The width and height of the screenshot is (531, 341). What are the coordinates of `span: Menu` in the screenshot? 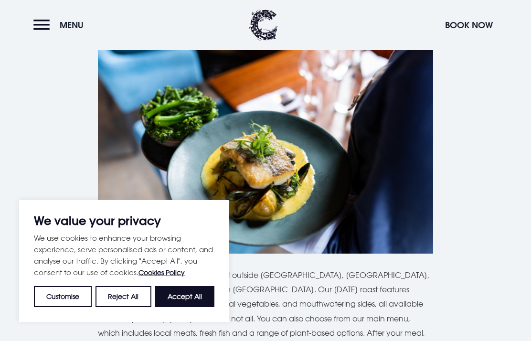 It's located at (72, 25).